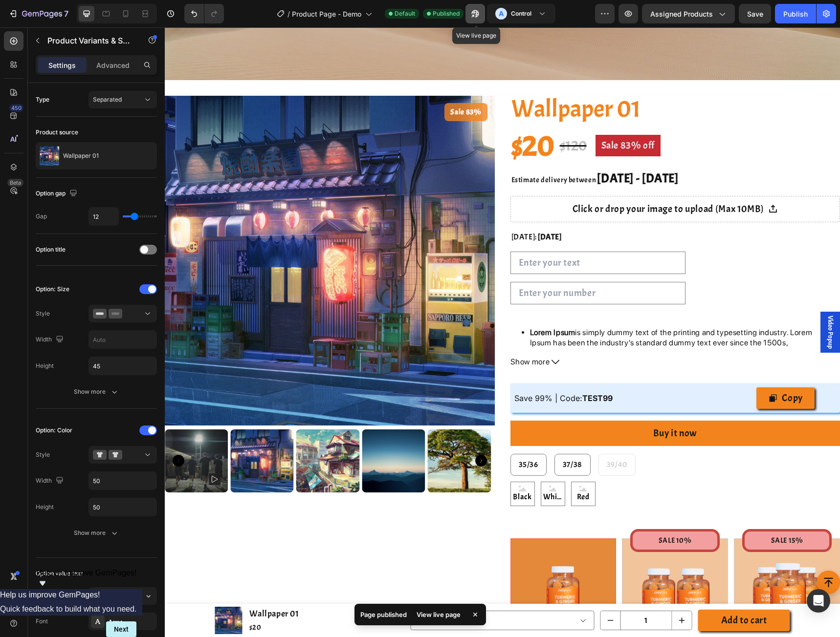  I want to click on button: Copy, so click(620, 371).